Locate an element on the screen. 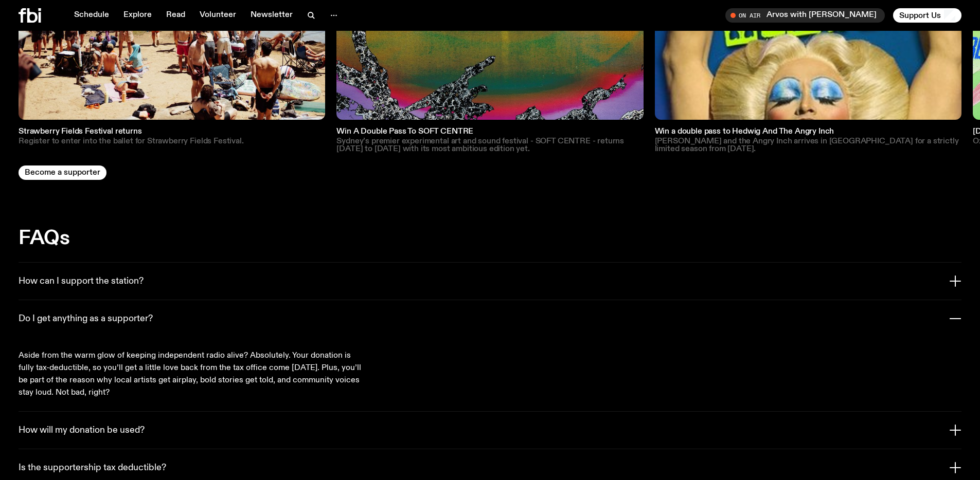 The height and width of the screenshot is (480, 980). a: Read is located at coordinates (175, 15).